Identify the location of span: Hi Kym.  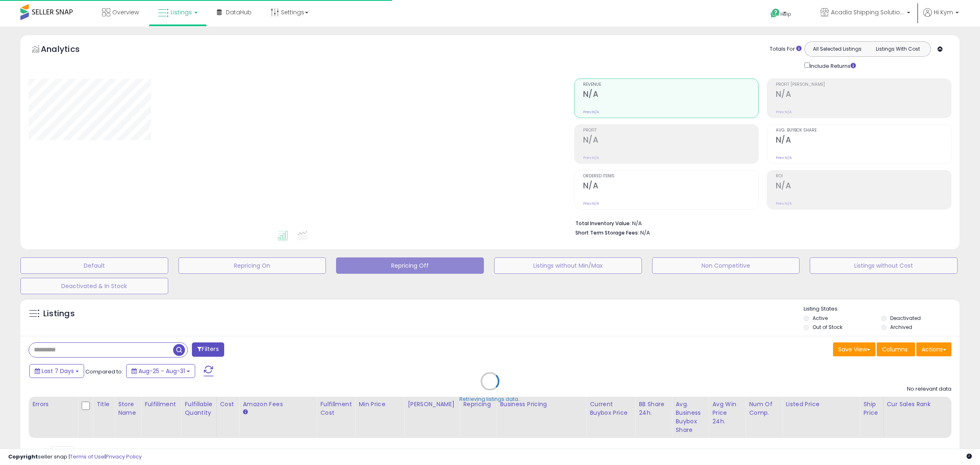
(943, 12).